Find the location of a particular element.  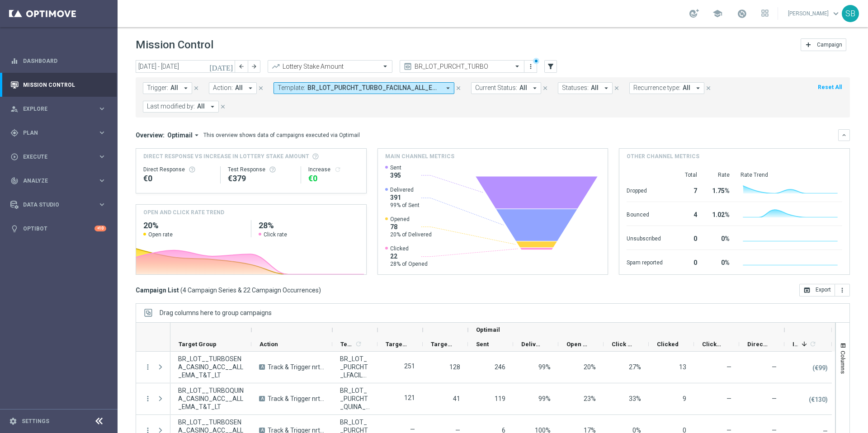

span: 99% of Sent is located at coordinates (405, 205).